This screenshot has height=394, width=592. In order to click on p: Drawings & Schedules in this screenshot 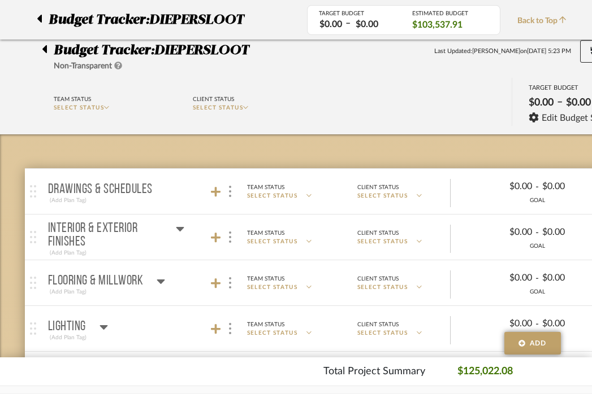, I will do `click(100, 190)`.